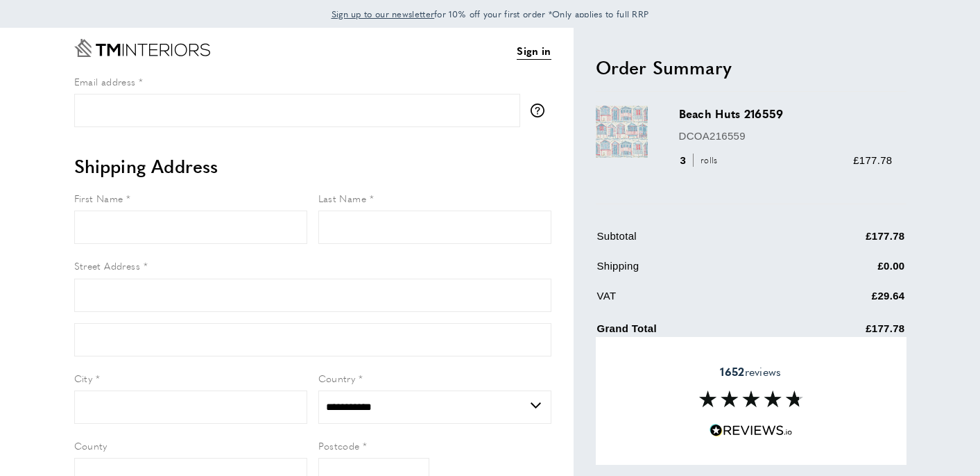 This screenshot has width=980, height=476. Describe the element at coordinates (691, 332) in the screenshot. I see `td: Grand Total` at that location.